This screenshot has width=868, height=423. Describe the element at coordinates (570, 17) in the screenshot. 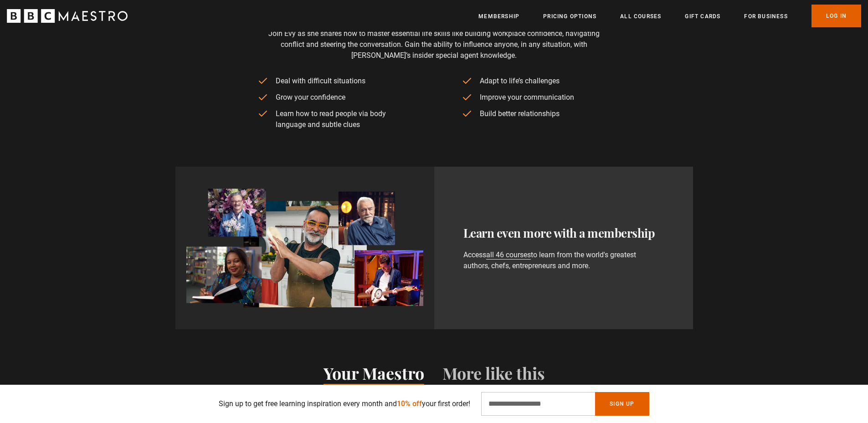

I see `a: Pricing Options` at that location.